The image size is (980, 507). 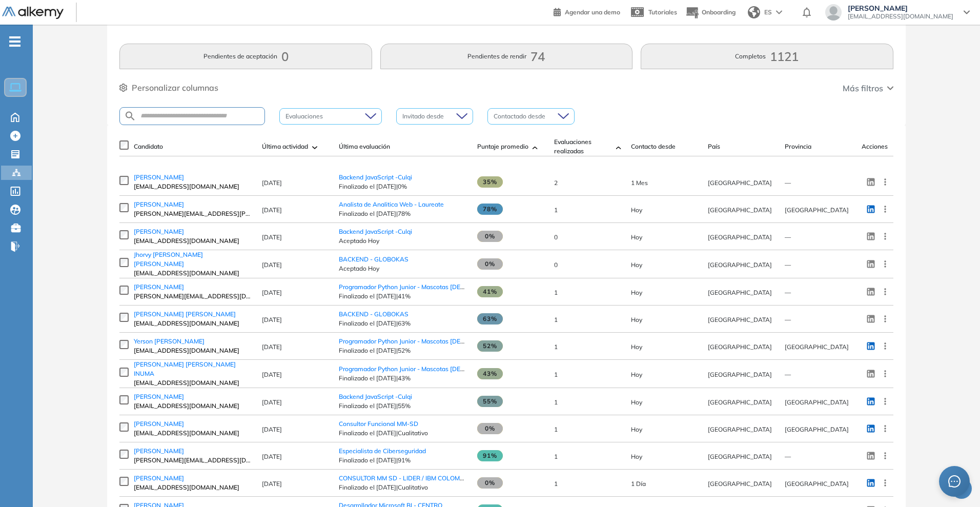 What do you see at coordinates (798, 147) in the screenshot?
I see `span: Provincia` at bounding box center [798, 147].